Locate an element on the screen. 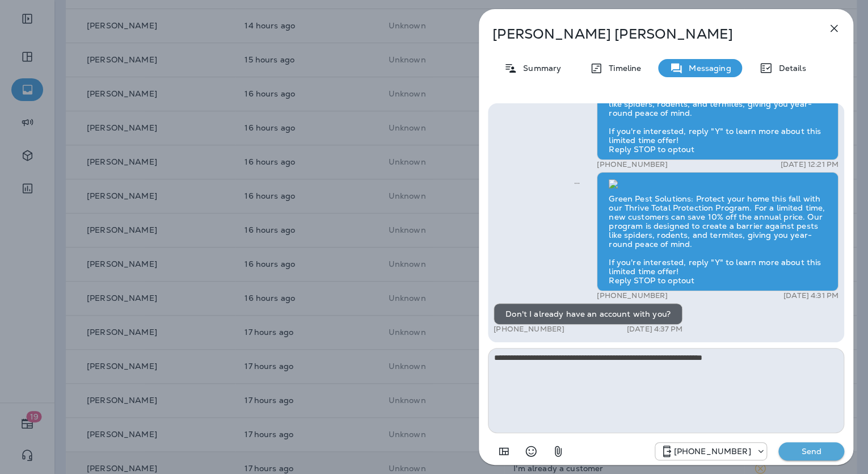 Image resolution: width=868 pixels, height=474 pixels. p: Timeline is located at coordinates (622, 68).